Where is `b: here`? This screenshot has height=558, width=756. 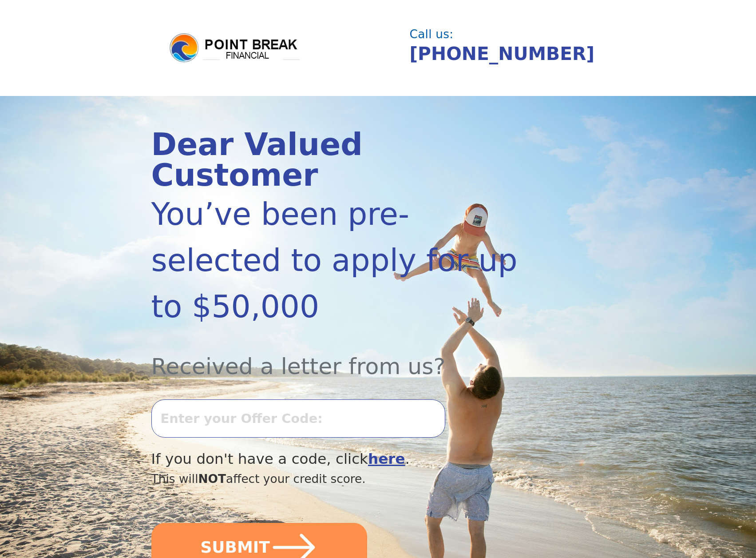 b: here is located at coordinates (386, 459).